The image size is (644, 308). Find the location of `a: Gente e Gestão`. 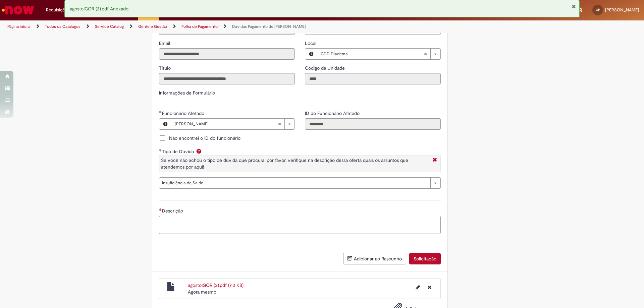

a: Gente e Gestão is located at coordinates (152, 27).